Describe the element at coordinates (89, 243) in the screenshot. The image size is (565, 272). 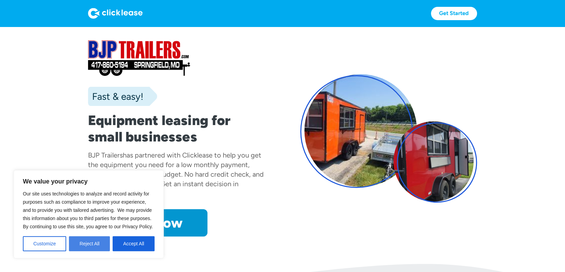
I see `button: Reject All` at that location.